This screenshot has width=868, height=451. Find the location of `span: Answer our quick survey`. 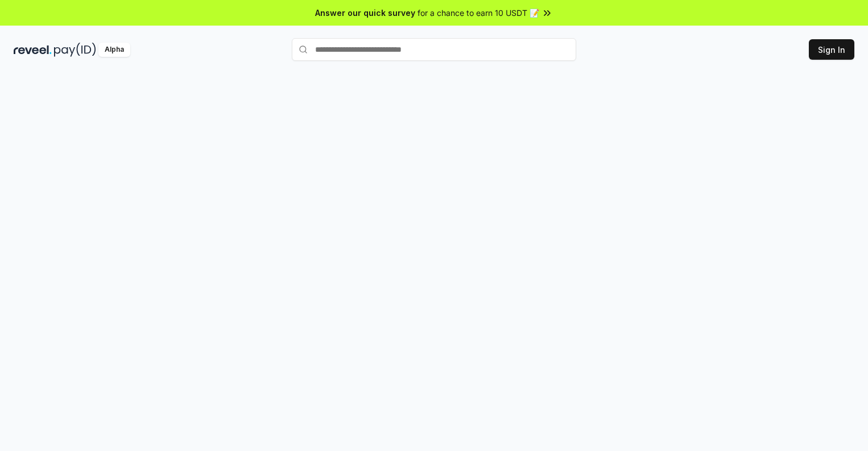

span: Answer our quick survey is located at coordinates (365, 13).